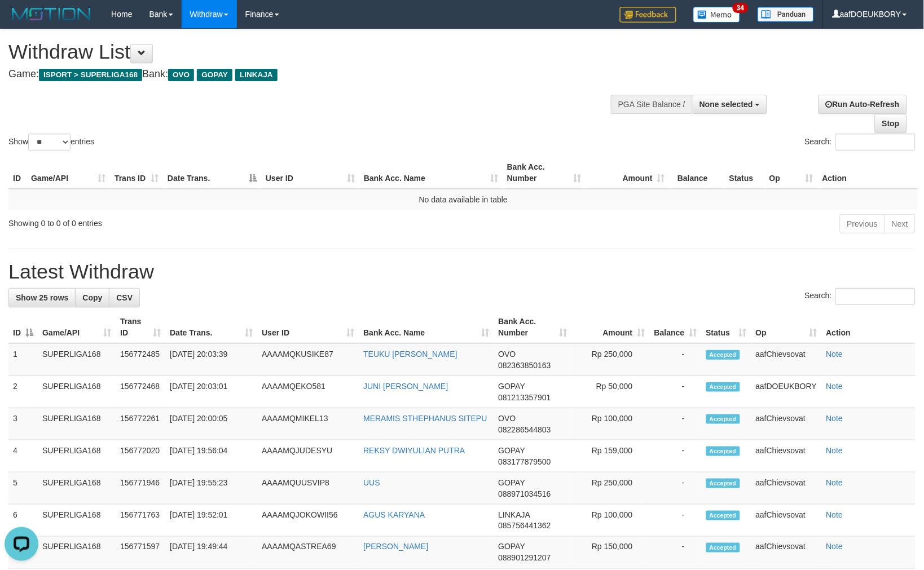 The image size is (924, 570). What do you see at coordinates (675, 327) in the screenshot?
I see `th: Balance: activate to sort column ascending` at bounding box center [675, 327].